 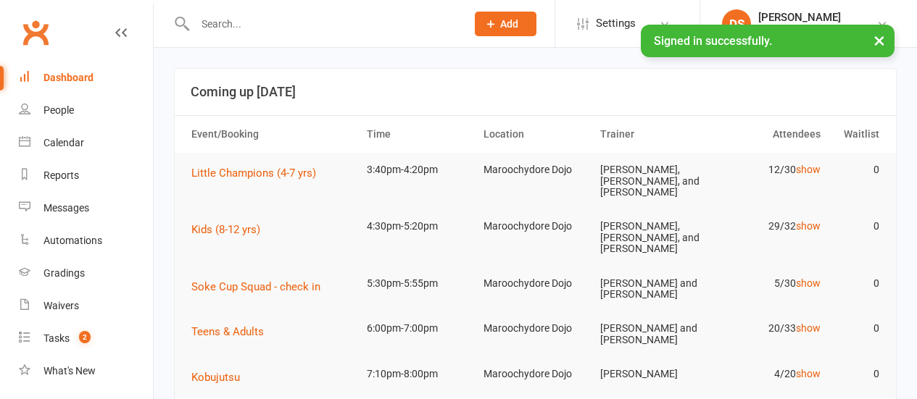 I want to click on td: 20/33, so click(x=768, y=328).